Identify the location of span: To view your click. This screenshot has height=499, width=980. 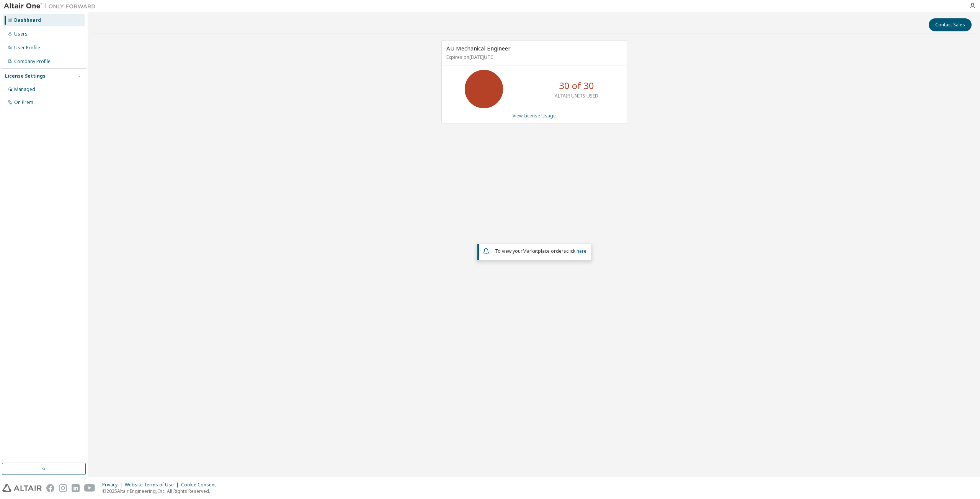
(540, 250).